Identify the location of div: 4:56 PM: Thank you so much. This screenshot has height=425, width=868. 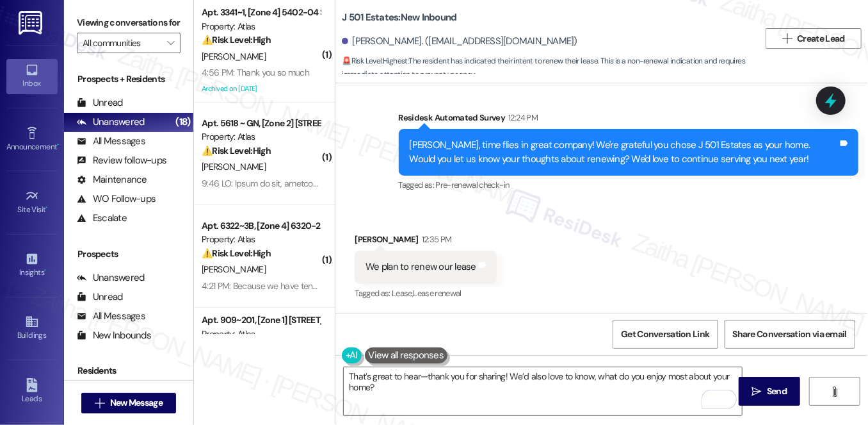
(255, 73).